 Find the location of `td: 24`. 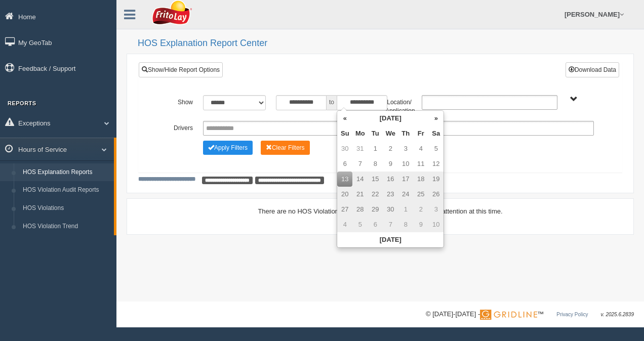

td: 24 is located at coordinates (406, 194).